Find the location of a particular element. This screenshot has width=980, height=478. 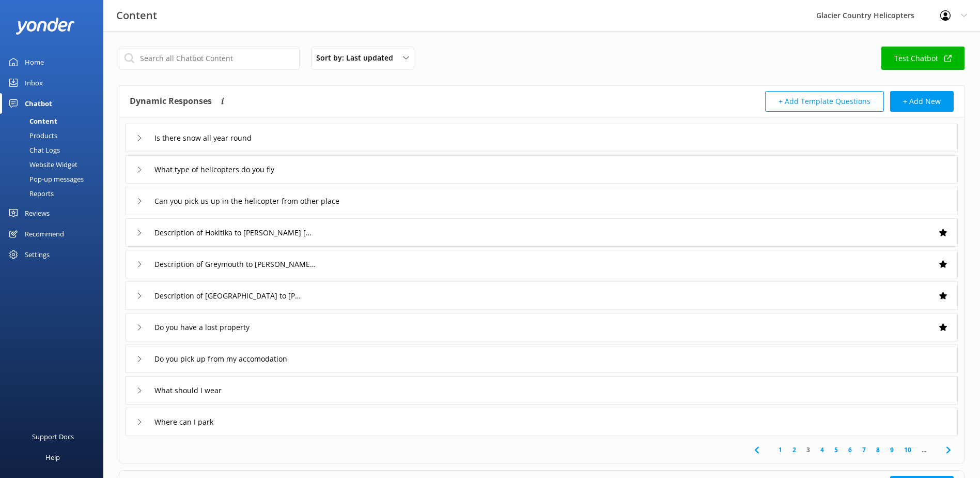

a: 2 is located at coordinates (794, 450).